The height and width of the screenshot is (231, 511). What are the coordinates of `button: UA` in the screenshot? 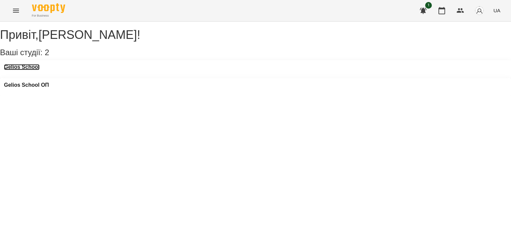 It's located at (497, 10).